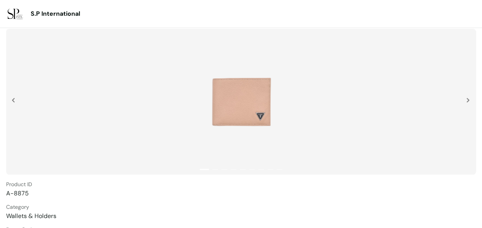  What do you see at coordinates (55, 14) in the screenshot?
I see `span: S.P International` at bounding box center [55, 14].